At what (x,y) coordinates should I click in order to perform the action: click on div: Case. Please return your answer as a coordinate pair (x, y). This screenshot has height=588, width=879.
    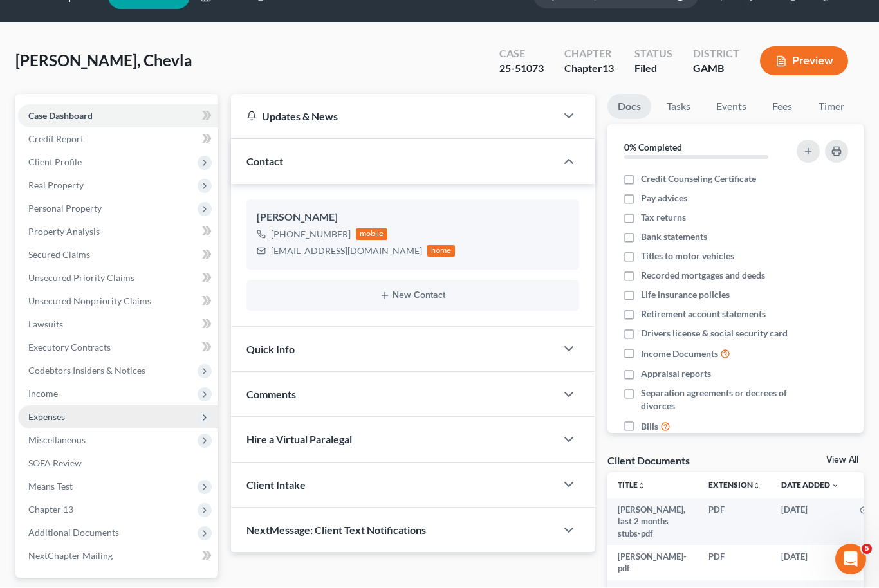
    Looking at the image, I should click on (521, 54).